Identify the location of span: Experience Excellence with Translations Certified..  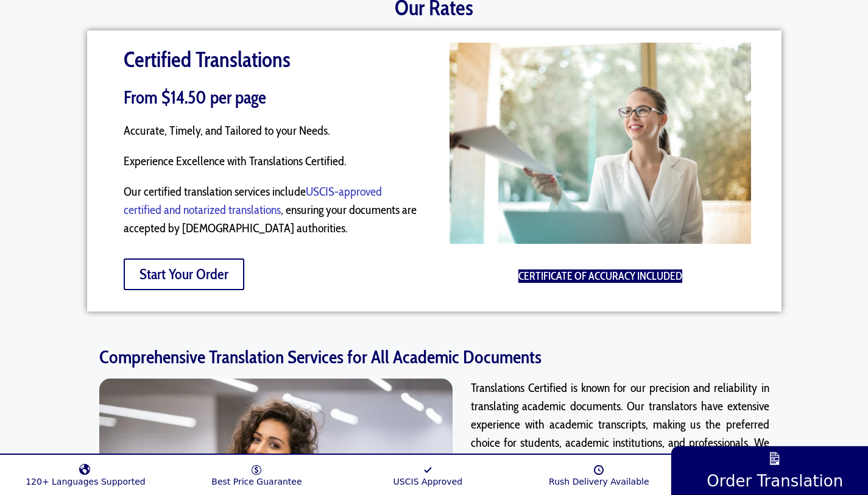
(235, 161).